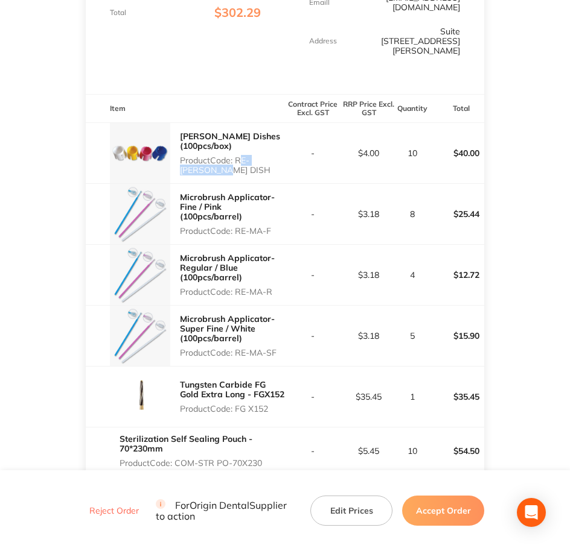 This screenshot has height=551, width=570. Describe the element at coordinates (323, 41) in the screenshot. I see `p: Address` at that location.